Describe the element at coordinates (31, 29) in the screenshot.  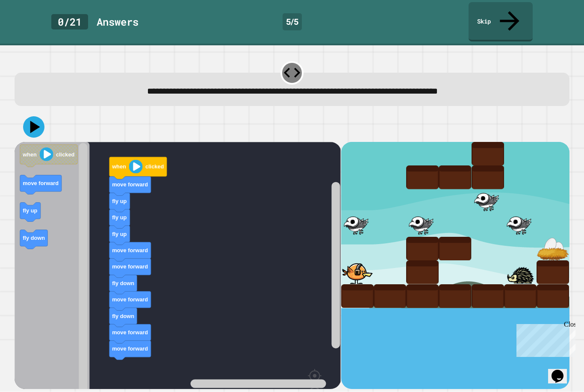
I see `div: Chat with us now!Close` at that location.